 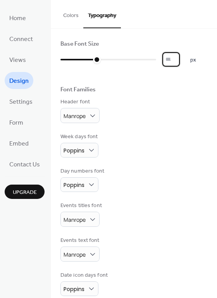 What do you see at coordinates (21, 39) in the screenshot?
I see `a: Connect` at bounding box center [21, 39].